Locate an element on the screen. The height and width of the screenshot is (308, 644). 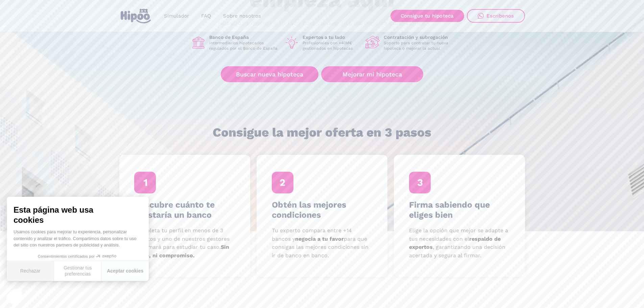
h1: Expertos a tu lado is located at coordinates (332, 37).